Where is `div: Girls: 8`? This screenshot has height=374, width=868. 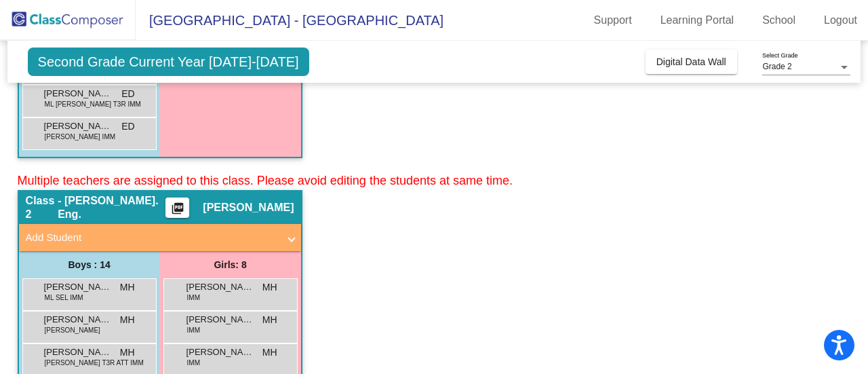 div: Girls: 8 is located at coordinates (231, 264).